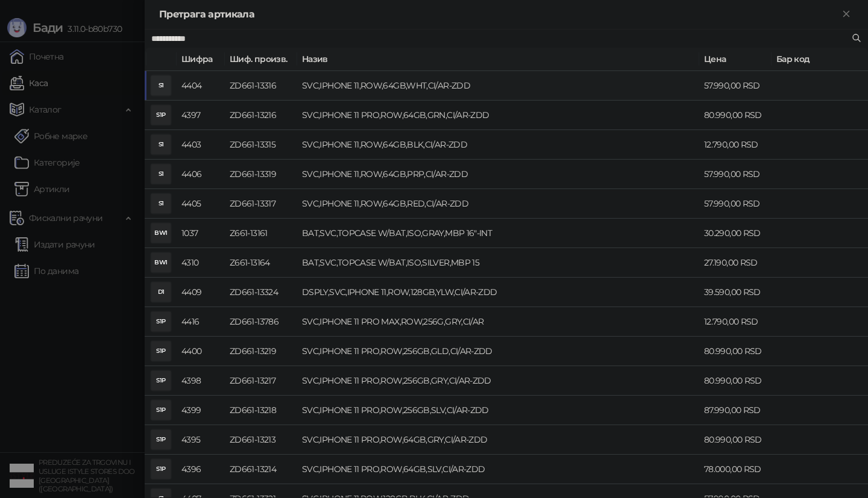  What do you see at coordinates (201, 234) in the screenshot?
I see `td: 1037` at bounding box center [201, 234].